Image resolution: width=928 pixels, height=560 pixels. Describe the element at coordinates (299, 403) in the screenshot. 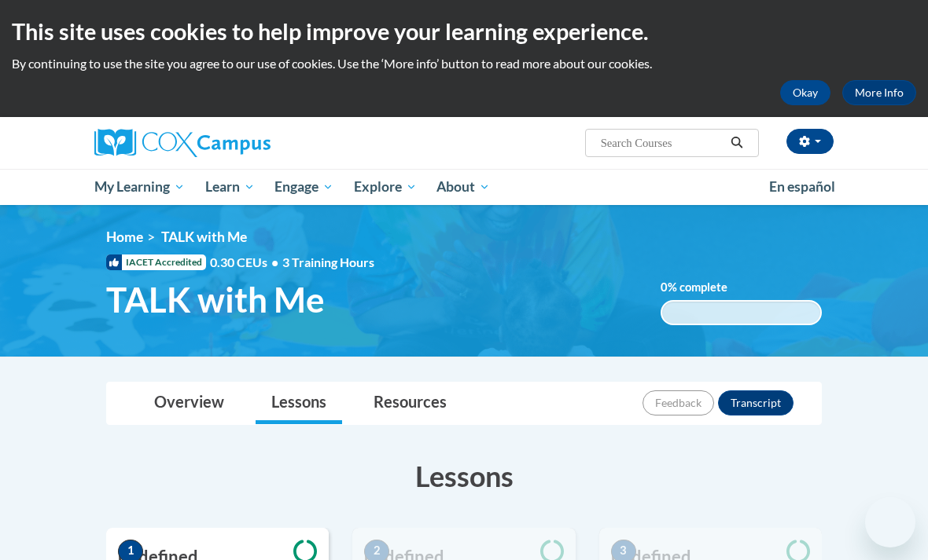

I see `a: Lessons` at that location.